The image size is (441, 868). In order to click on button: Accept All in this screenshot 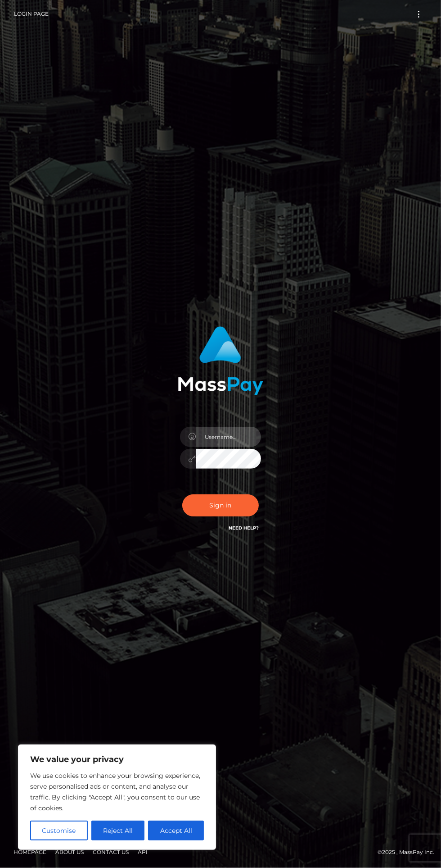, I will do `click(176, 831)`.